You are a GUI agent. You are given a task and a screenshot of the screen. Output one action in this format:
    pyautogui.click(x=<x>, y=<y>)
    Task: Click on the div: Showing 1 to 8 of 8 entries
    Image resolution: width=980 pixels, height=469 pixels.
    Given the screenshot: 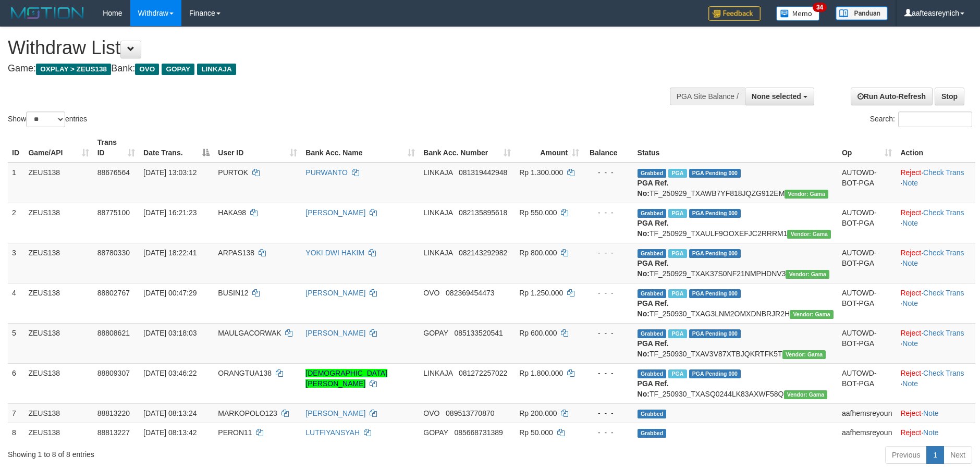 What is the action you would take?
    pyautogui.click(x=204, y=452)
    